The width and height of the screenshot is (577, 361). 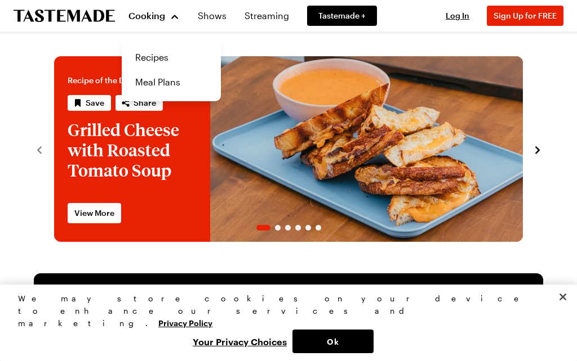 I want to click on a: Recipes, so click(x=171, y=57).